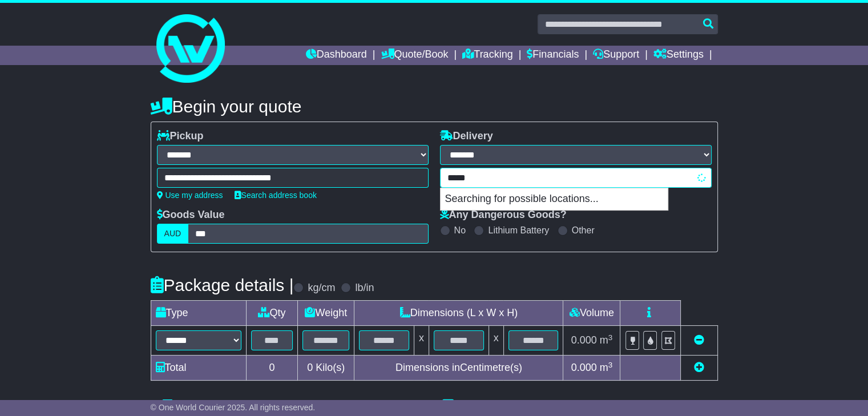 This screenshot has height=416, width=868. I want to click on label: Pickup, so click(180, 137).